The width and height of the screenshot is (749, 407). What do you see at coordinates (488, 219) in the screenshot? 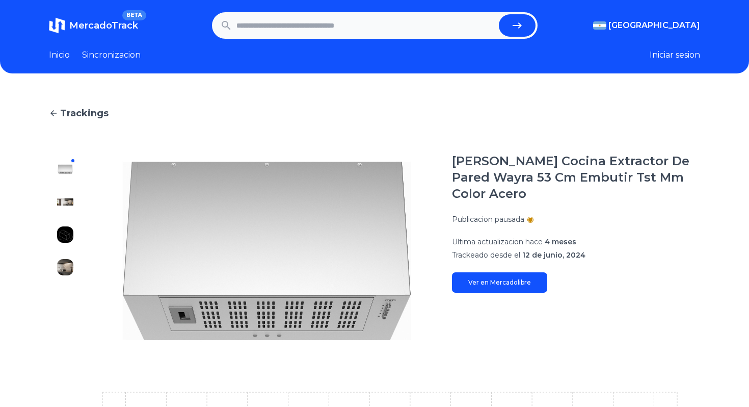
I see `p: Publicacion pausada` at bounding box center [488, 219].